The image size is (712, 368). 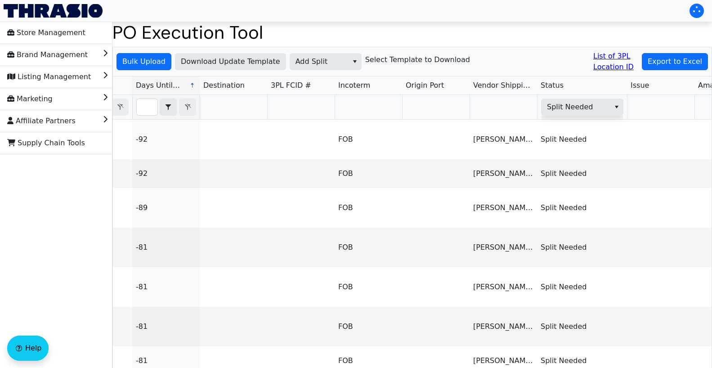 What do you see at coordinates (319, 62) in the screenshot?
I see `span: Add Split` at bounding box center [319, 62].